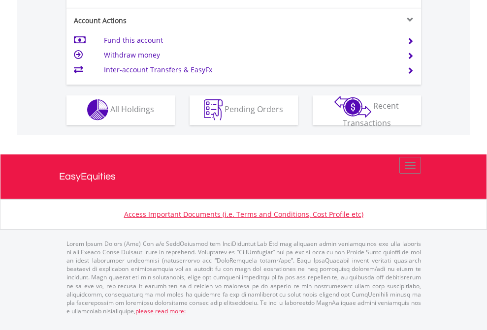 Image resolution: width=487 pixels, height=330 pixels. Describe the element at coordinates (244, 278) in the screenshot. I see `p: Lorem Ipsum Dolors (Ame) Con a/e SeddOeiusmod tem InciDiduntut Lab Etd mag aliquaen admin veniamq...` at that location.